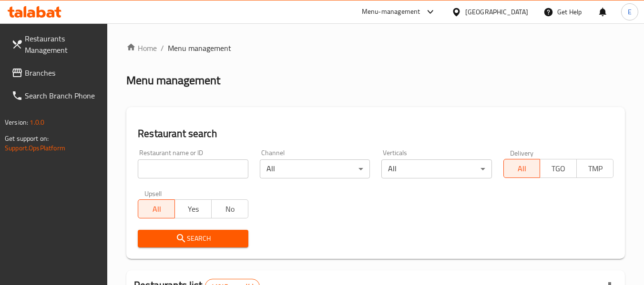 Image resolution: width=644 pixels, height=285 pixels. What do you see at coordinates (63, 73) in the screenshot?
I see `span: Branches` at bounding box center [63, 73].